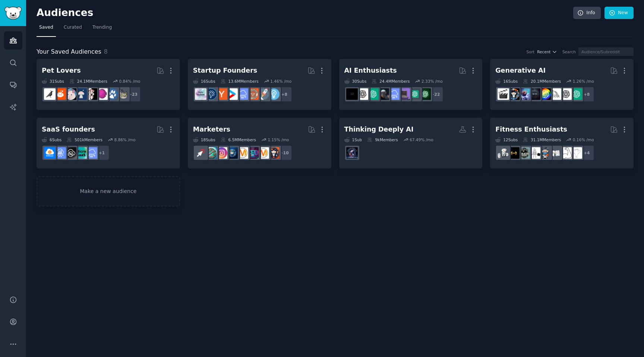  What do you see at coordinates (46, 28) in the screenshot?
I see `span: Saved` at bounding box center [46, 28].